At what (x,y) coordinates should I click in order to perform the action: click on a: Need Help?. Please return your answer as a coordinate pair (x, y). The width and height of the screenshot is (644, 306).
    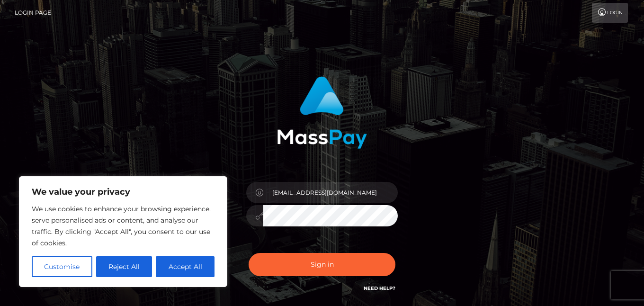
    Looking at the image, I should click on (379, 288).